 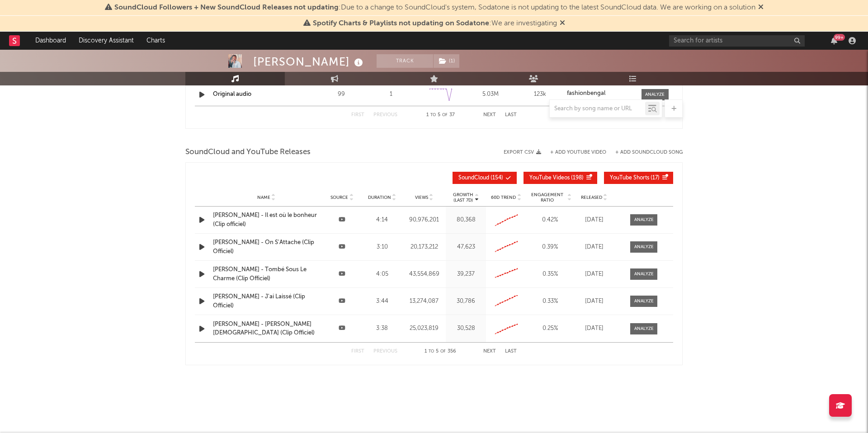 What do you see at coordinates (382, 329) in the screenshot?
I see `div: 3:38` at bounding box center [382, 329].